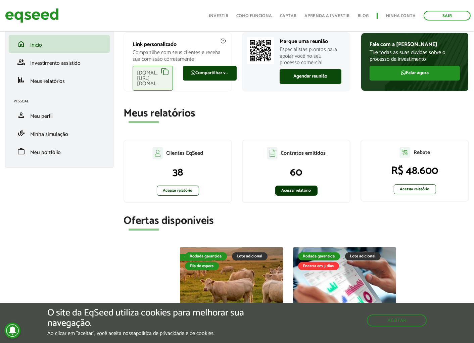 The width and height of the screenshot is (474, 343). What do you see at coordinates (59, 115) in the screenshot?
I see `a: personMeu perfil` at bounding box center [59, 115].